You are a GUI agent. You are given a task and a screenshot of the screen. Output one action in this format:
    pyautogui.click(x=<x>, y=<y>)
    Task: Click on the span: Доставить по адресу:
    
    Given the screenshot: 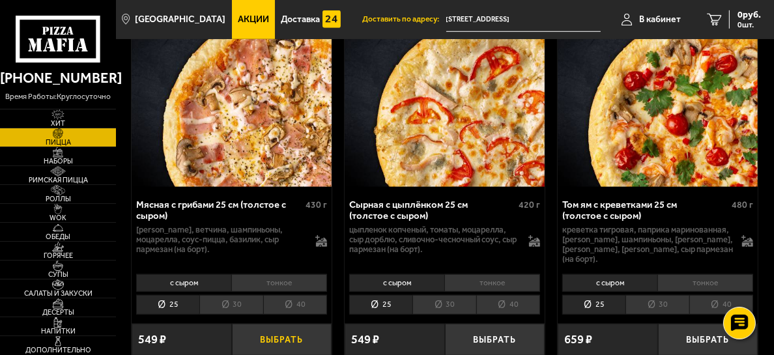 What is the action you would take?
    pyautogui.click(x=404, y=20)
    